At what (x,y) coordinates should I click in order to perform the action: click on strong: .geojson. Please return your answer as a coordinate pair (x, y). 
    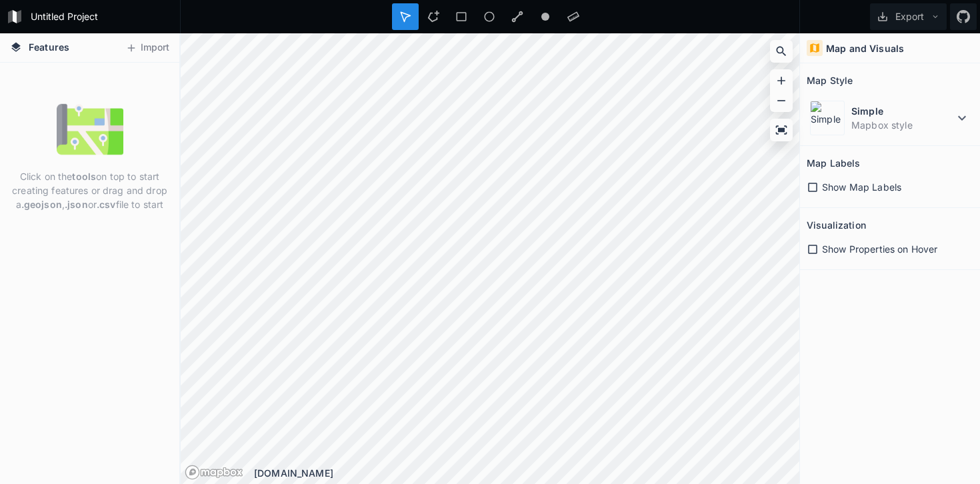
    Looking at the image, I should click on (41, 204).